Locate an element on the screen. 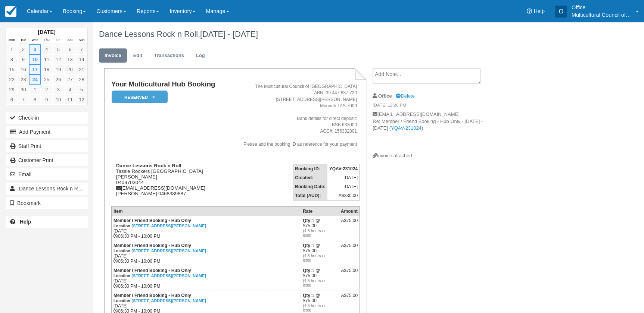  a: 13 is located at coordinates (70, 59).